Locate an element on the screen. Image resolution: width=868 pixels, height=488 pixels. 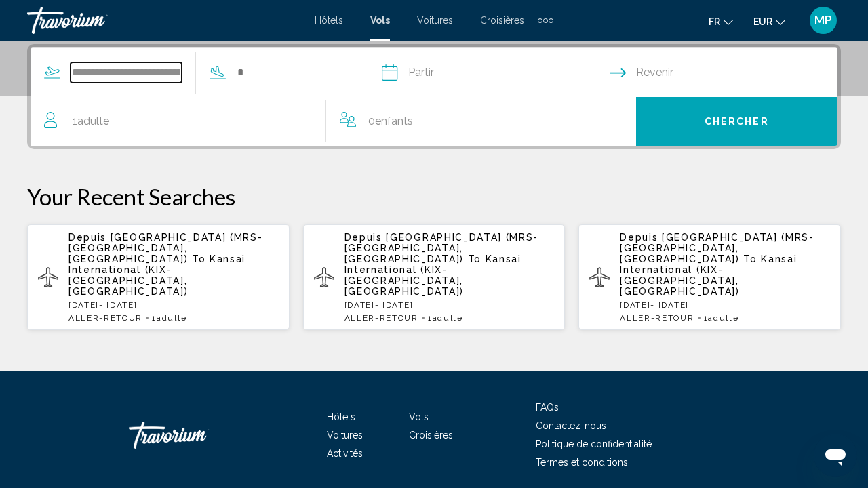
button: Return date is located at coordinates (724, 73).